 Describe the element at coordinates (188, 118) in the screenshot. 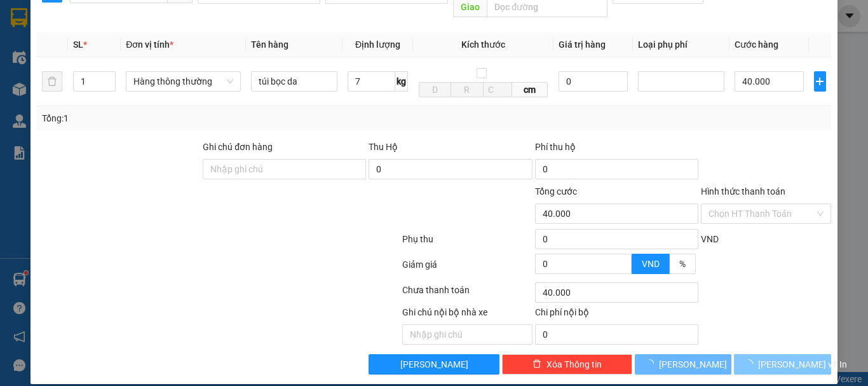

I see `div: Tổng: 1` at that location.